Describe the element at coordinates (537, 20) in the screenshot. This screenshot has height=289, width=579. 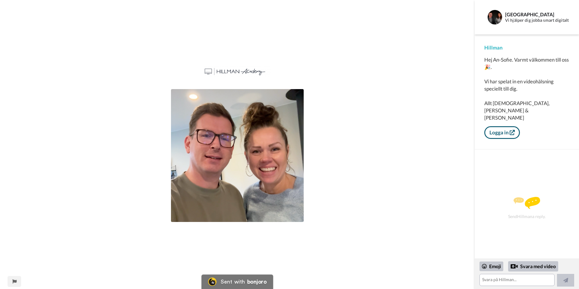
I see `div: Vi hjälper dig jobba smart digitalt` at that location.